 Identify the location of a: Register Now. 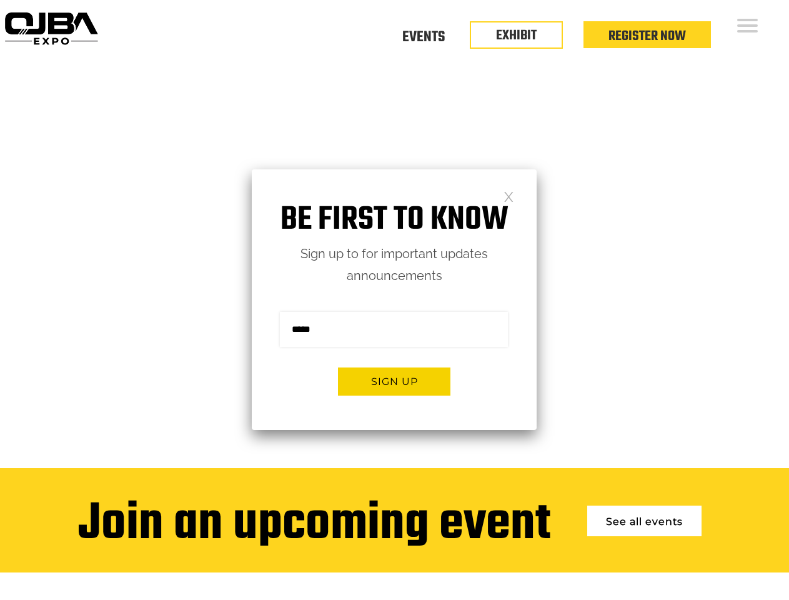
(647, 36).